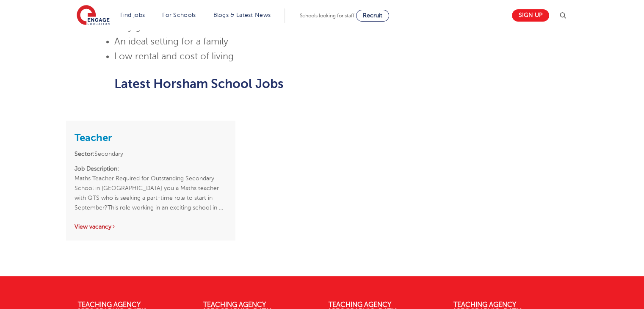 This screenshot has height=309, width=644. Describe the element at coordinates (93, 138) in the screenshot. I see `a: Teacher` at that location.